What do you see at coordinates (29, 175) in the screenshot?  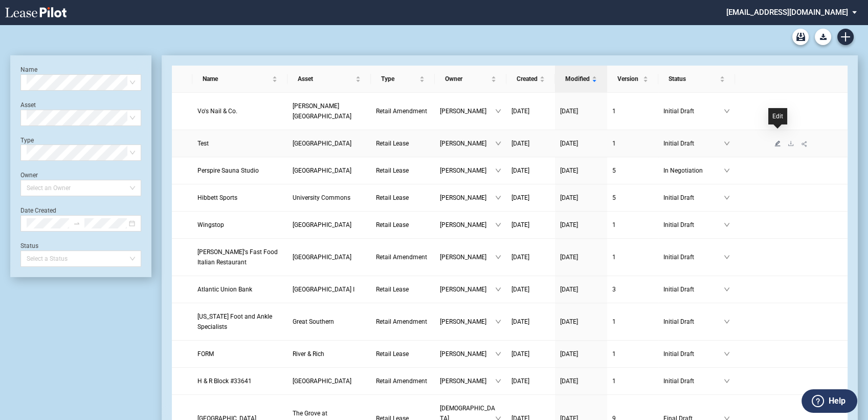 I see `label: Owner` at bounding box center [29, 175].